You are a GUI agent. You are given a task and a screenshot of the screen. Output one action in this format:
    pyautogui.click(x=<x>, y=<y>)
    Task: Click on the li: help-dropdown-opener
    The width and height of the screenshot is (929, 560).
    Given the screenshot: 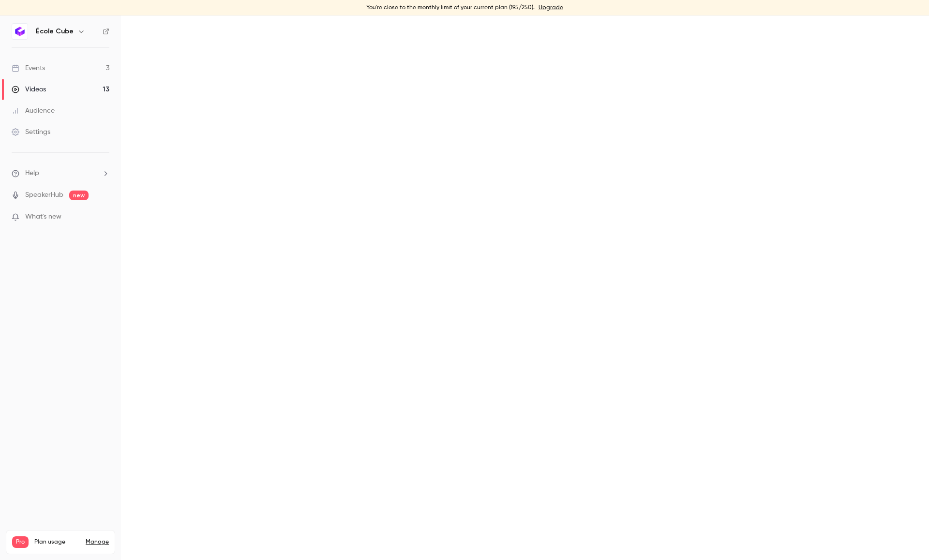 What is the action you would take?
    pyautogui.click(x=60, y=174)
    